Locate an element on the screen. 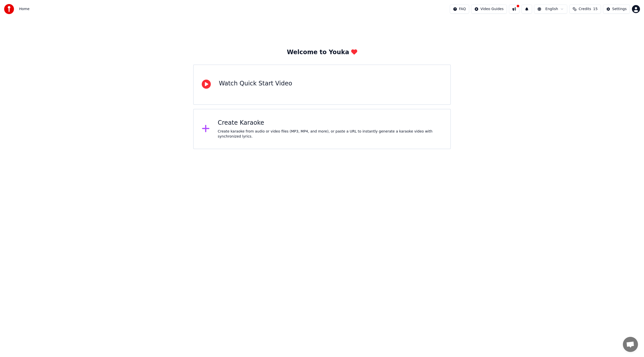 This screenshot has height=357, width=644. div: Open chat is located at coordinates (631, 344).